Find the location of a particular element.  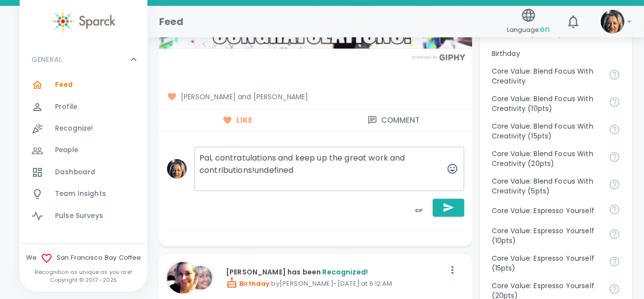

button: Language:en is located at coordinates (528, 21).